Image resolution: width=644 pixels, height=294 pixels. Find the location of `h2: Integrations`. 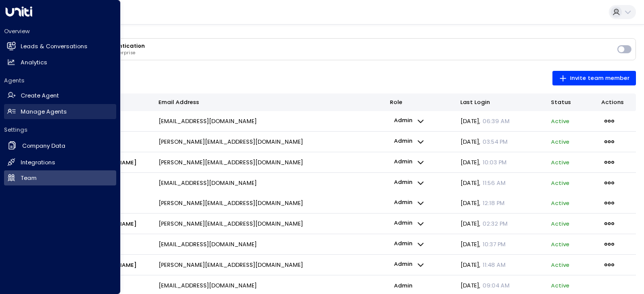

h2: Integrations is located at coordinates (38, 162).